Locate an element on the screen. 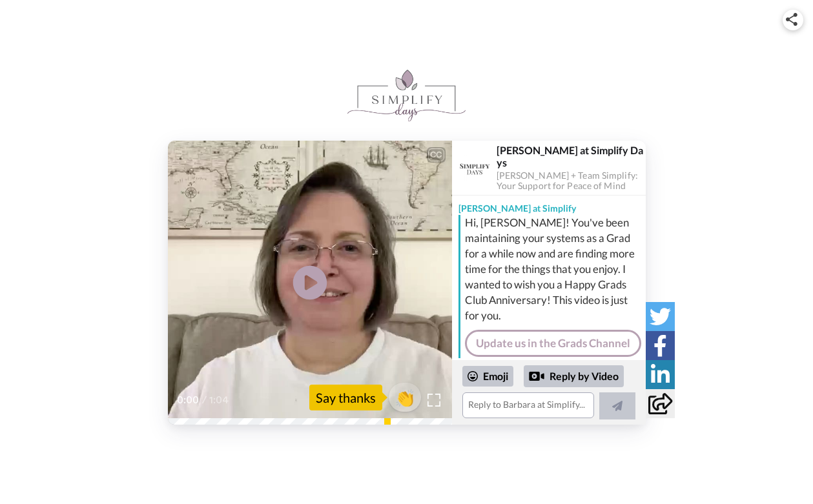  span: 0:00 is located at coordinates (188, 400).